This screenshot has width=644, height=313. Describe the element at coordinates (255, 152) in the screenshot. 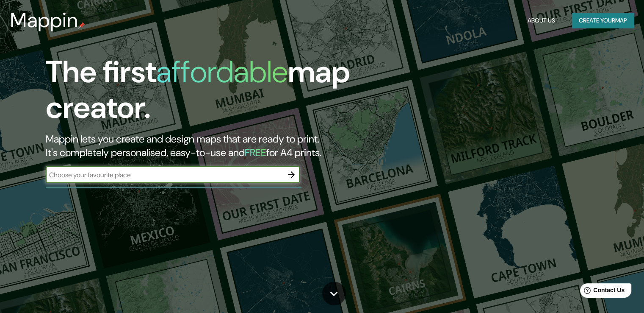

I see `h5: FREE` at that location.